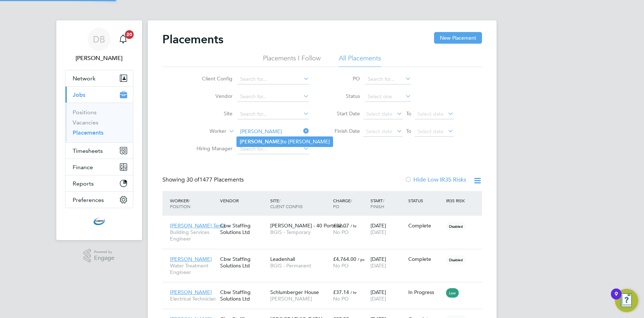  Describe the element at coordinates (99, 150) in the screenshot. I see `button: Timesheets` at that location.